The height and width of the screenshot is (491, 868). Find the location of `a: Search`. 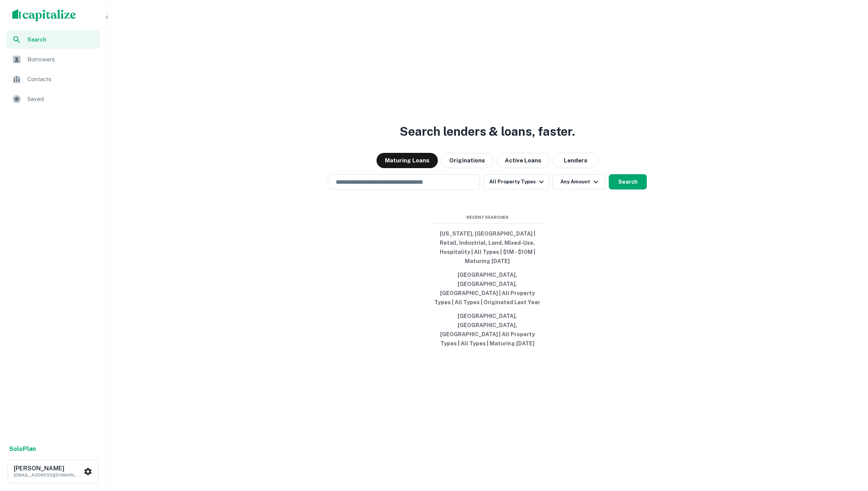

a: Search is located at coordinates (53, 40).